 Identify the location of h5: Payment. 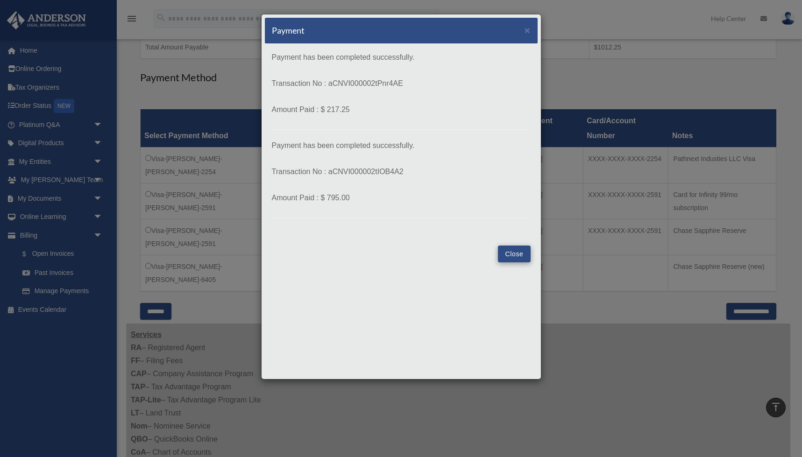
(288, 30).